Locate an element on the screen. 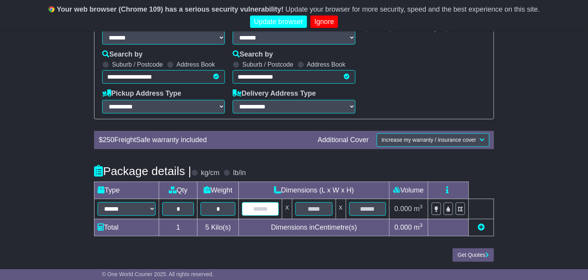  td: Total is located at coordinates (127, 227).